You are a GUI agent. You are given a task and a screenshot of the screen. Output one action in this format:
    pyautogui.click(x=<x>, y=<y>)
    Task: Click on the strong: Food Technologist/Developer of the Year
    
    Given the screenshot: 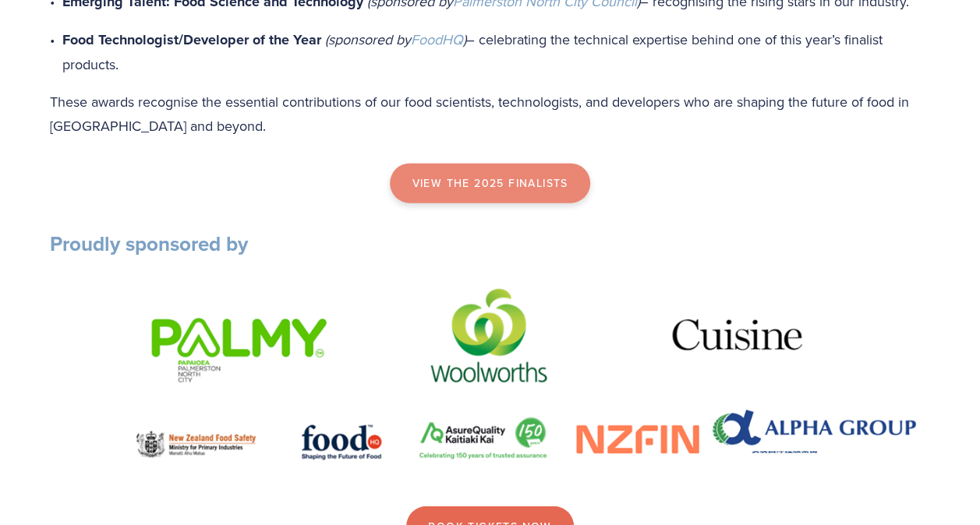 What is the action you would take?
    pyautogui.click(x=191, y=40)
    